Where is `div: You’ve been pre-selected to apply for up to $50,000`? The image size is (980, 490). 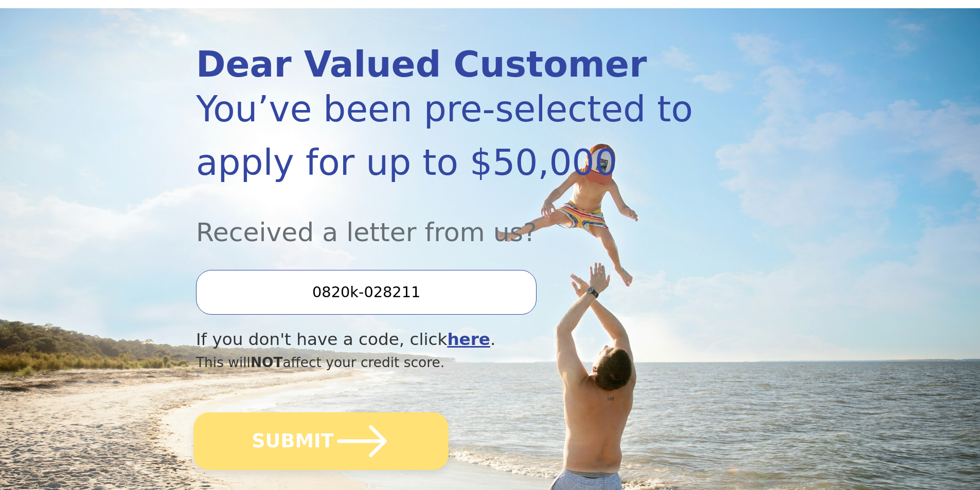 div: You’ve been pre-selected to apply for up to $50,000 is located at coordinates (446, 136).